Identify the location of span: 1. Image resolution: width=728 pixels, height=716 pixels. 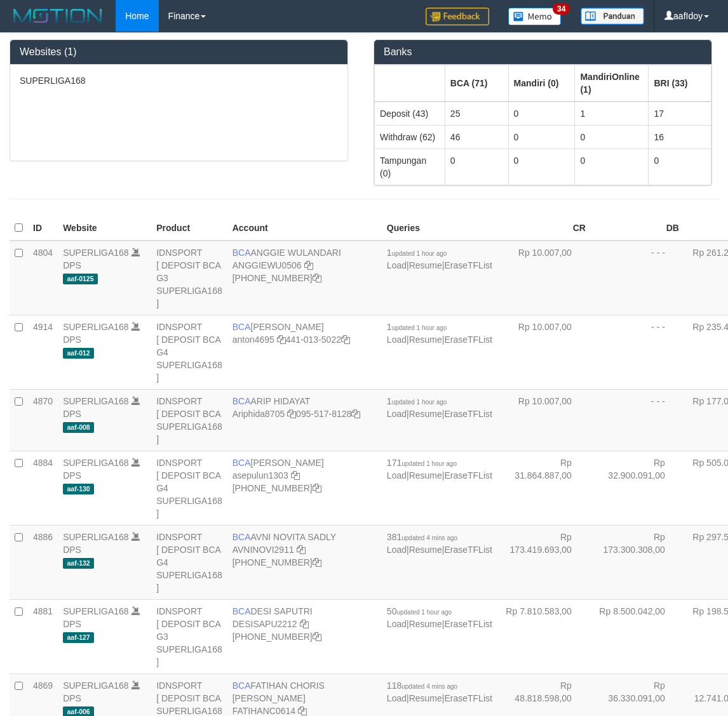
(417, 252).